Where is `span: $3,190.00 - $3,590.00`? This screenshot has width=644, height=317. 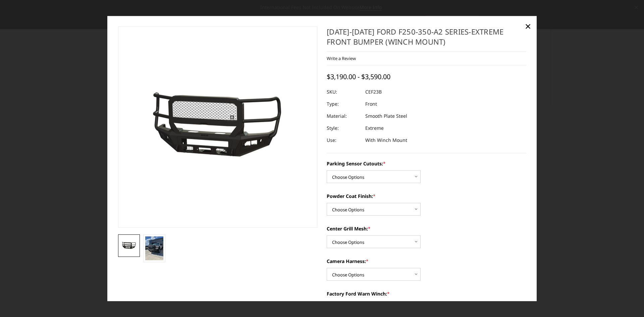 span: $3,190.00 - $3,590.00 is located at coordinates (359, 76).